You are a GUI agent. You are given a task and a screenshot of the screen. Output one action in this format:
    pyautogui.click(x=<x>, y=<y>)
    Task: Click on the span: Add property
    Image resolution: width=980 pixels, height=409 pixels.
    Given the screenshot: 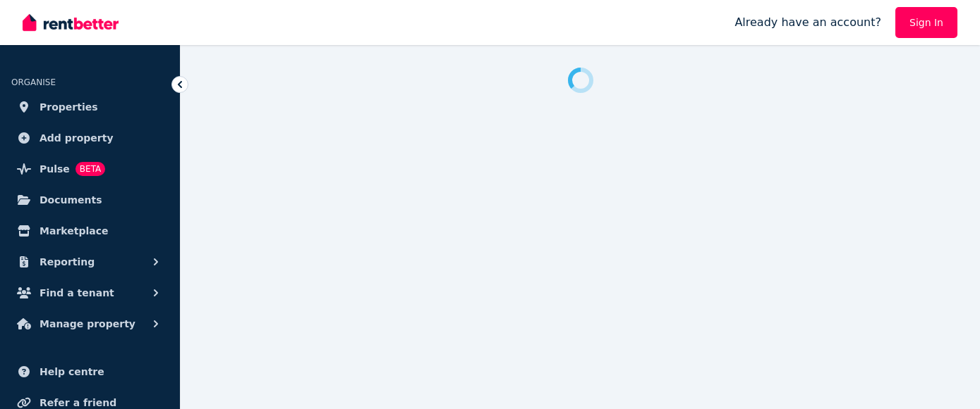 What is the action you would take?
    pyautogui.click(x=77, y=138)
    